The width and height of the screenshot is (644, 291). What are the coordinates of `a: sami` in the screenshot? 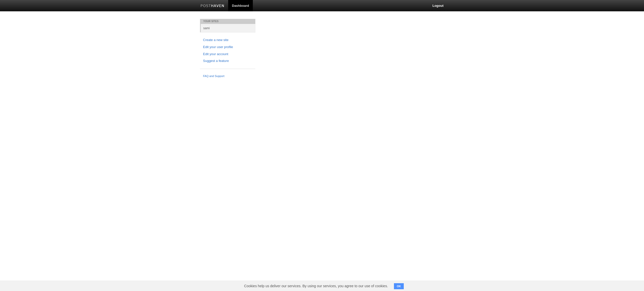 It's located at (228, 28).